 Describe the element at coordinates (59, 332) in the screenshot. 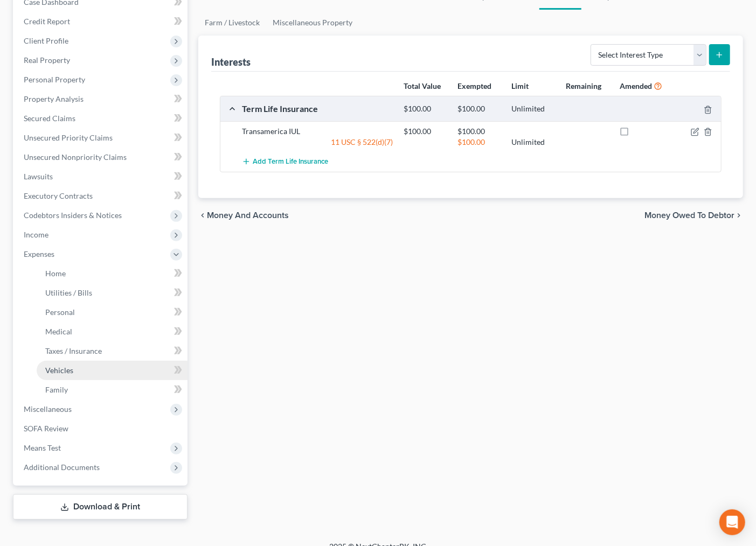

I see `span: Medical` at that location.